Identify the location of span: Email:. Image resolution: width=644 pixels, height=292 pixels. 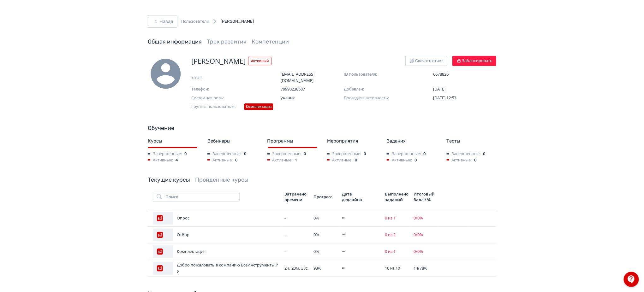
(223, 78).